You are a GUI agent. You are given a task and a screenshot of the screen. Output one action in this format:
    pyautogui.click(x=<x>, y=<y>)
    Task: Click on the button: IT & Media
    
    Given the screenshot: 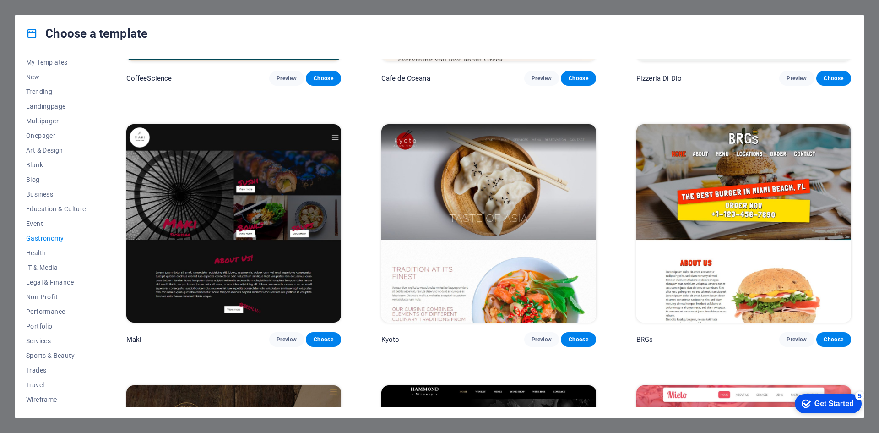 What is the action you would take?
    pyautogui.click(x=56, y=267)
    